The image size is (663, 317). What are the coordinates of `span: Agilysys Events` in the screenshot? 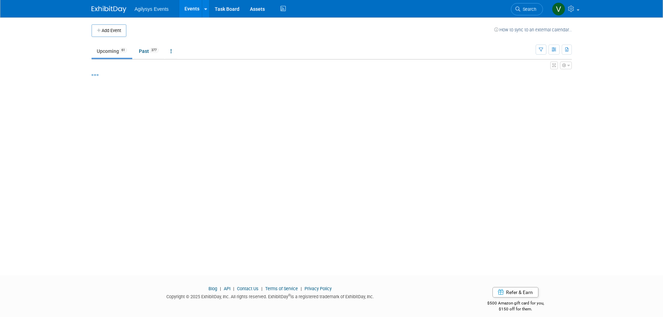 It's located at (152, 9).